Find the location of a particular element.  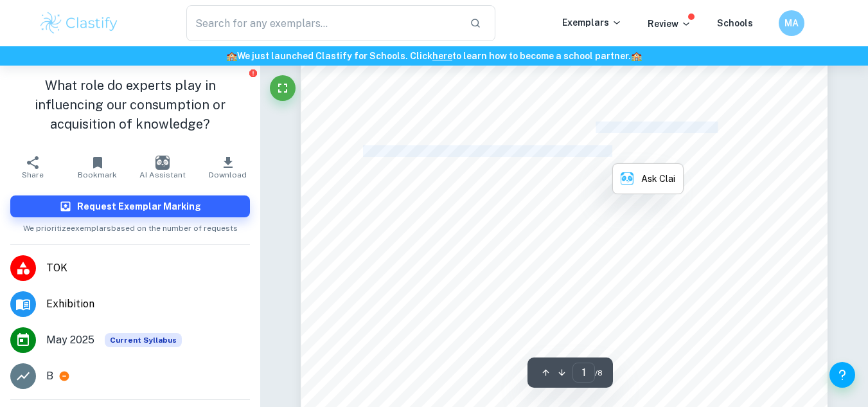

span: influencing our consumption or acquisition of knowledge?= is located at coordinates (490, 151).